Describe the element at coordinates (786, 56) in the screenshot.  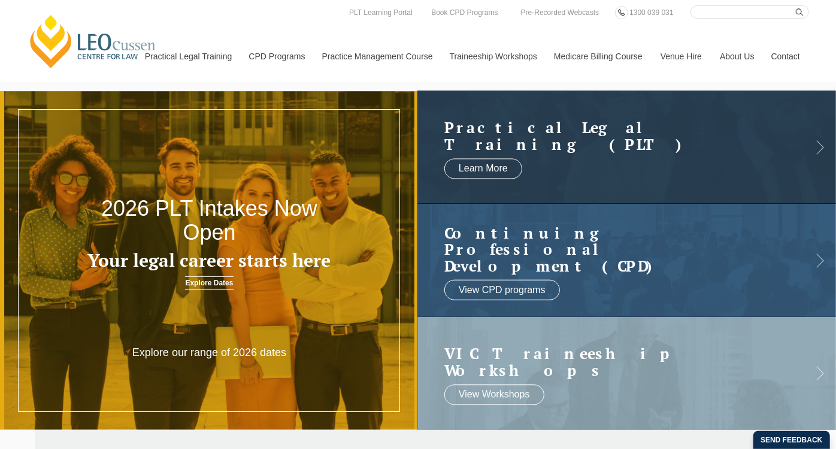
I see `a: Contact` at that location.